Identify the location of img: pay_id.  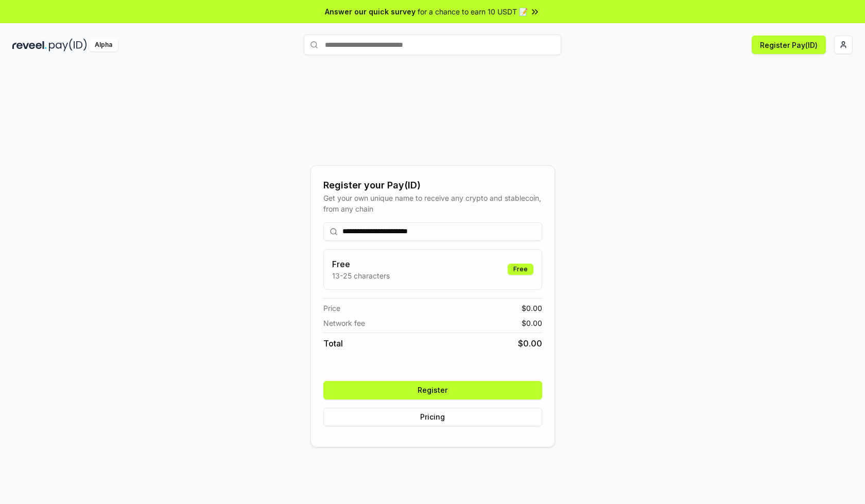
(68, 45).